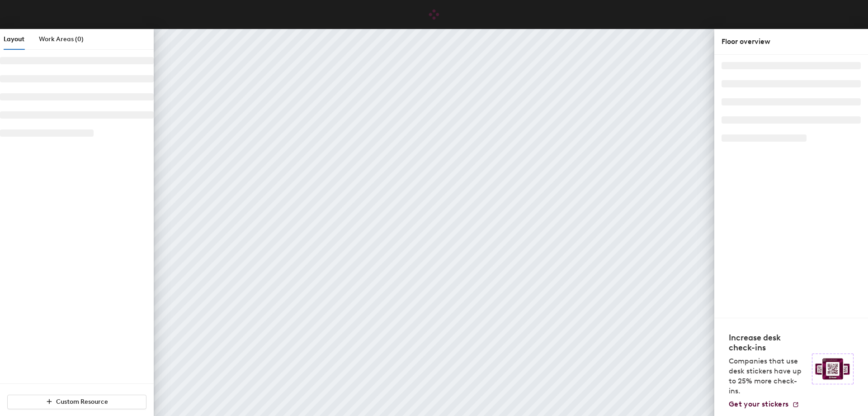 This screenshot has width=868, height=416. What do you see at coordinates (791, 42) in the screenshot?
I see `div: Floor overview` at bounding box center [791, 42].